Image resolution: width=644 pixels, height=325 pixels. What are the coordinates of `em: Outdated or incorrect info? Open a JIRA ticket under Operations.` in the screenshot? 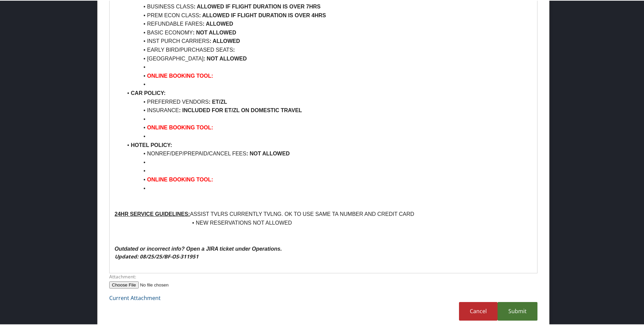 It's located at (198, 248).